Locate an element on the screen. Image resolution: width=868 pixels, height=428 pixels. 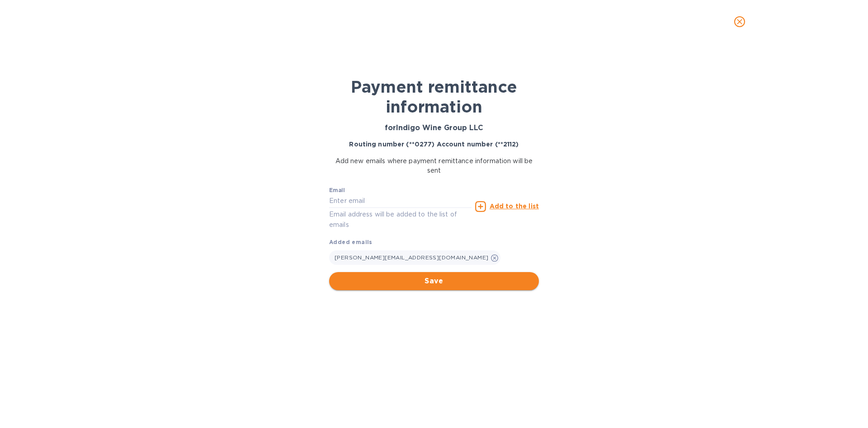
input: Enter email is located at coordinates (400, 201).